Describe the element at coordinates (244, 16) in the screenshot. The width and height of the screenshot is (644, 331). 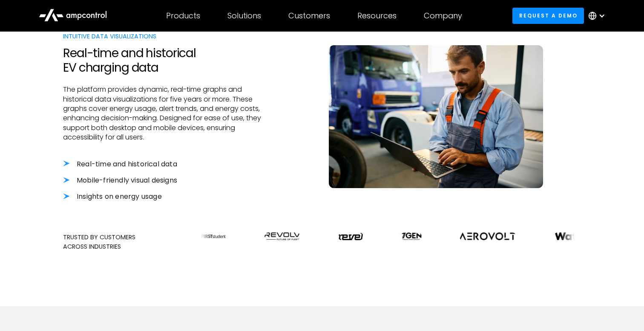
I see `div: Solutions` at that location.